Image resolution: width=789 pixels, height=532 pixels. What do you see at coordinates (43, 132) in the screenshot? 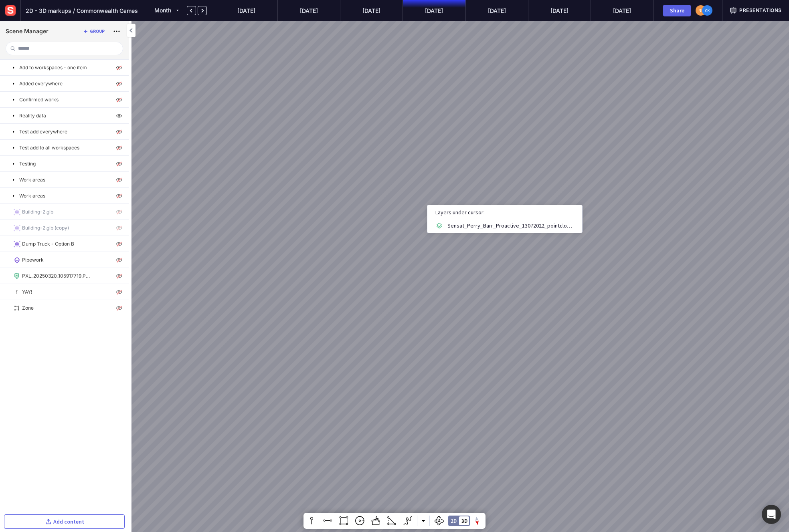
I see `p: Test add everywhere` at bounding box center [43, 132].